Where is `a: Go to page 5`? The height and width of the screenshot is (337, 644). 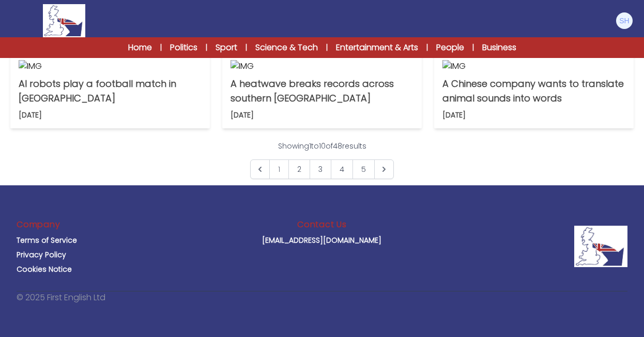 a: Go to page 5 is located at coordinates (364, 170).